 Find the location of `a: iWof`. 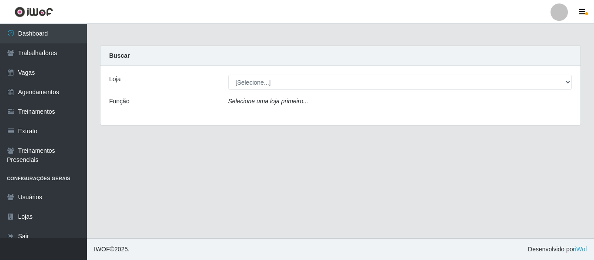

a: iWof is located at coordinates (581, 249).